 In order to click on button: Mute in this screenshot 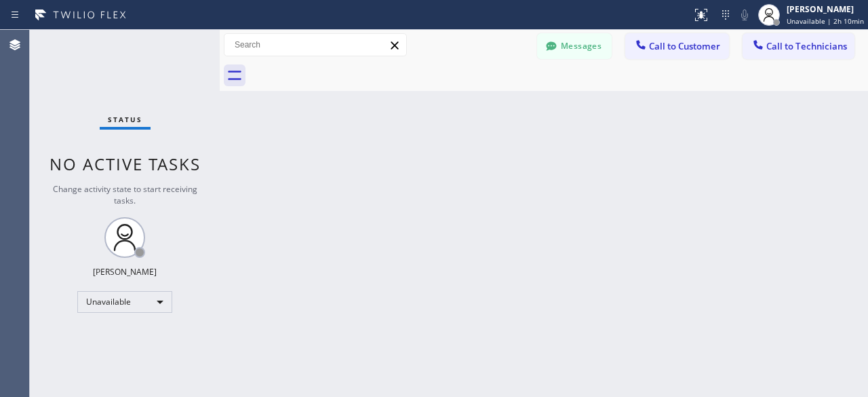, I will do `click(744, 15)`.